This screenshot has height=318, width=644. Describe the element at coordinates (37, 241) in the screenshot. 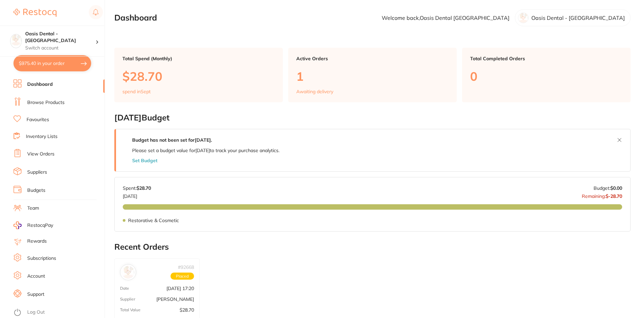

I see `a: Rewards` at that location.